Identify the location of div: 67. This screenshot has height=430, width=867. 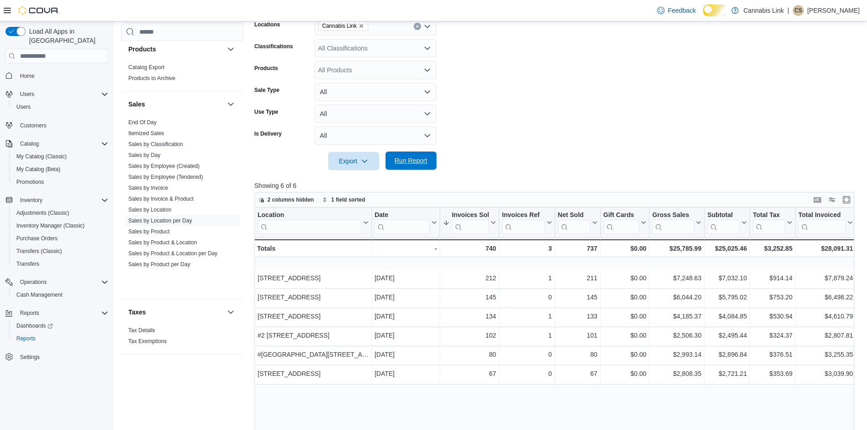
(577, 374).